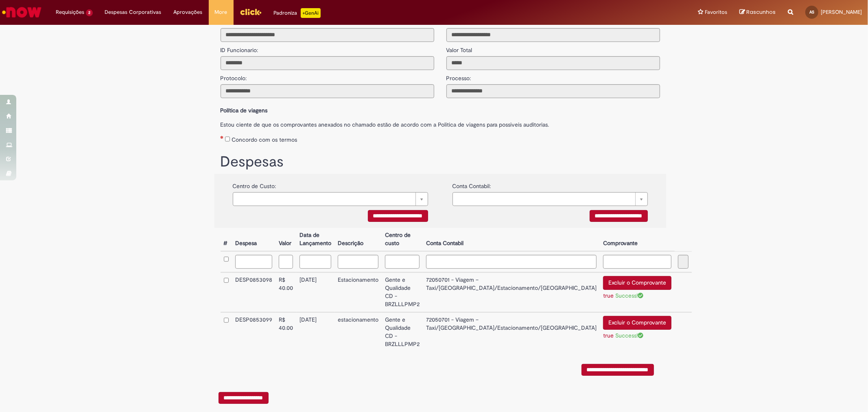 Image resolution: width=868 pixels, height=412 pixels. What do you see at coordinates (253, 332) in the screenshot?
I see `td: DESP0853099` at bounding box center [253, 332].